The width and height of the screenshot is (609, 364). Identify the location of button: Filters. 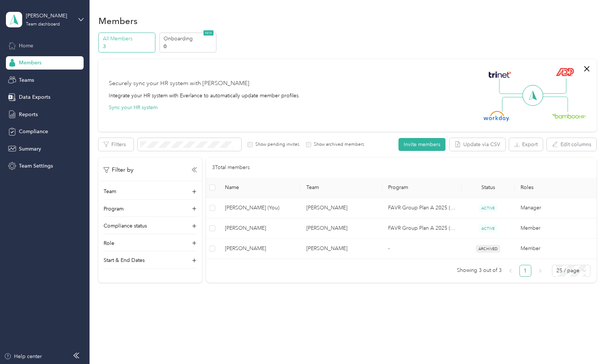
(116, 144).